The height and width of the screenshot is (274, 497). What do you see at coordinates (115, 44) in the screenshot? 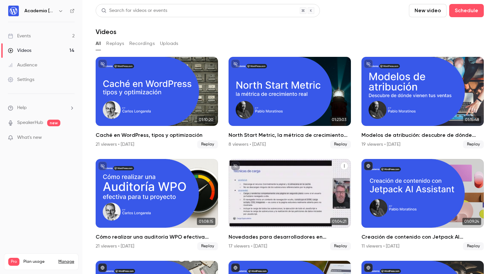
I see `button: Replays` at bounding box center [115, 44].